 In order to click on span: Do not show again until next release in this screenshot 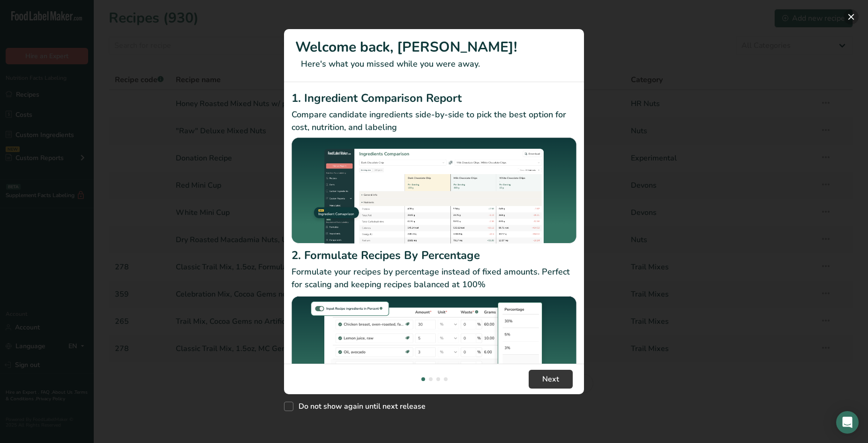, I will do `click(360, 406)`.